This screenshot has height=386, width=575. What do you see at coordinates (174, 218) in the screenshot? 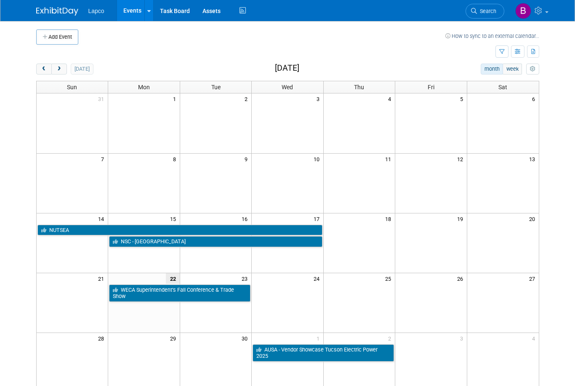
I see `span: 15` at bounding box center [174, 218].